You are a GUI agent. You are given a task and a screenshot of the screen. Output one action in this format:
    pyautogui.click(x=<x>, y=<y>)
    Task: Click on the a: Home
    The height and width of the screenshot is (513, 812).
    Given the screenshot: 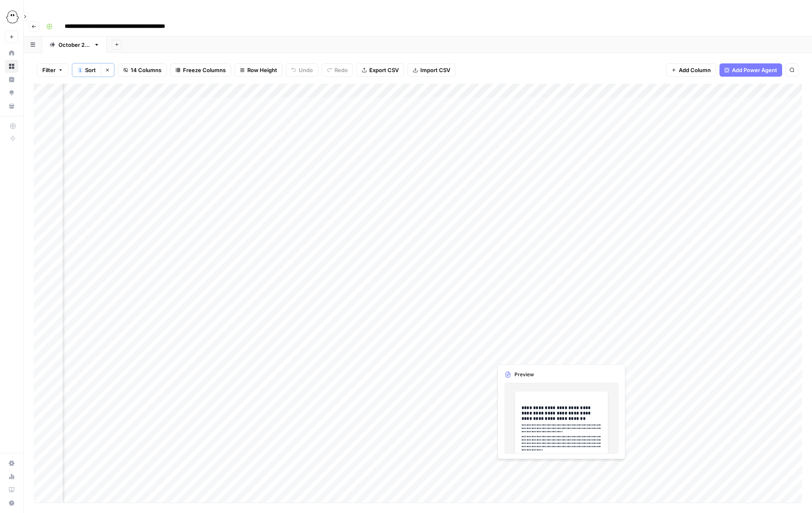 What is the action you would take?
    pyautogui.click(x=12, y=53)
    